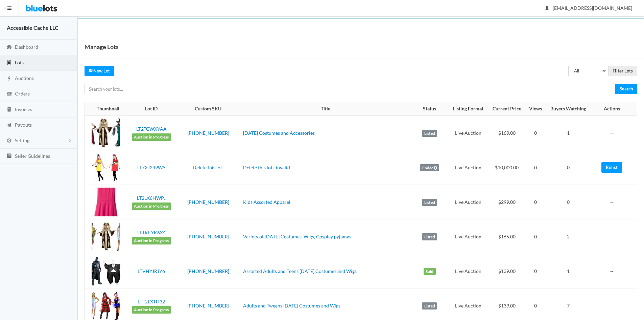  I want to click on th: Listing Format, so click(468, 109).